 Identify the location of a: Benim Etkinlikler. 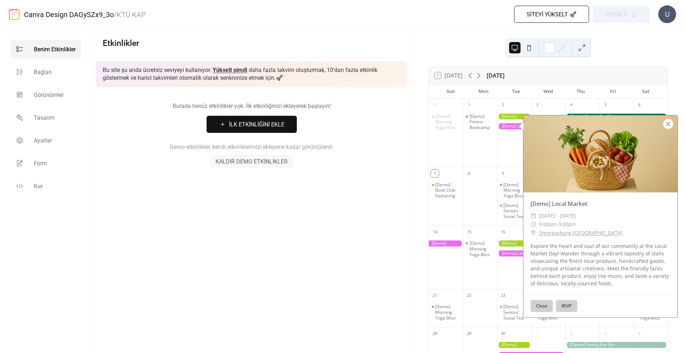
(46, 49).